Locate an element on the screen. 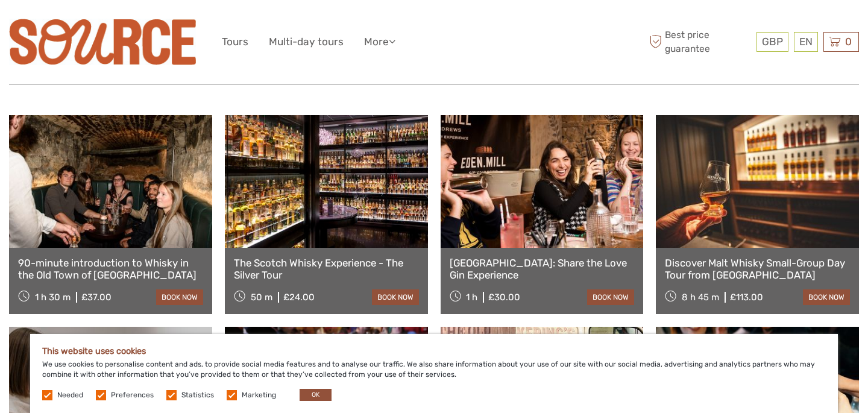 This screenshot has width=868, height=413. a: Multi-day tours is located at coordinates (306, 42).